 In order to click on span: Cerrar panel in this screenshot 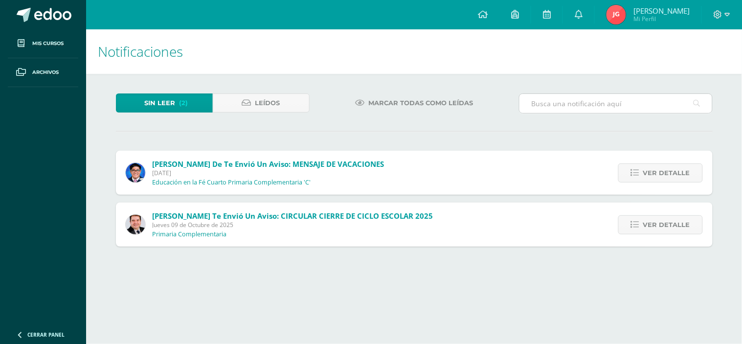, I will do `click(46, 335)`.